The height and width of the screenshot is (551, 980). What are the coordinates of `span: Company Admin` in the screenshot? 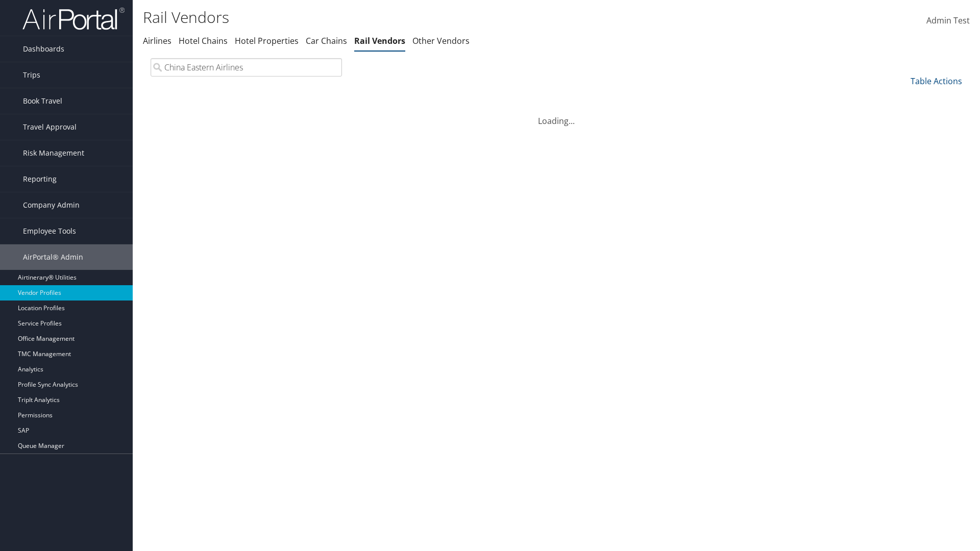 It's located at (51, 205).